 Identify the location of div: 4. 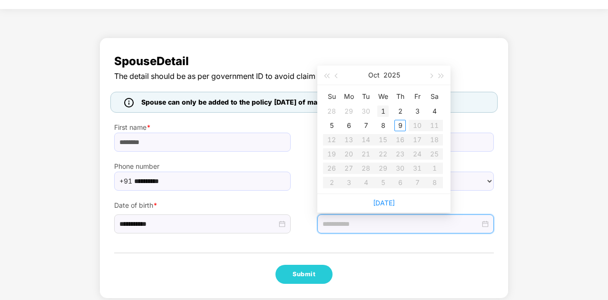
(434, 111).